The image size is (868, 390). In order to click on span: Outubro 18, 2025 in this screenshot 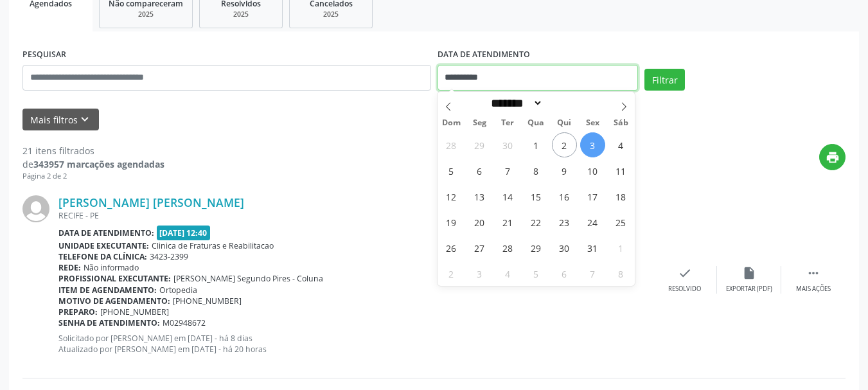, I will do `click(620, 196)`.